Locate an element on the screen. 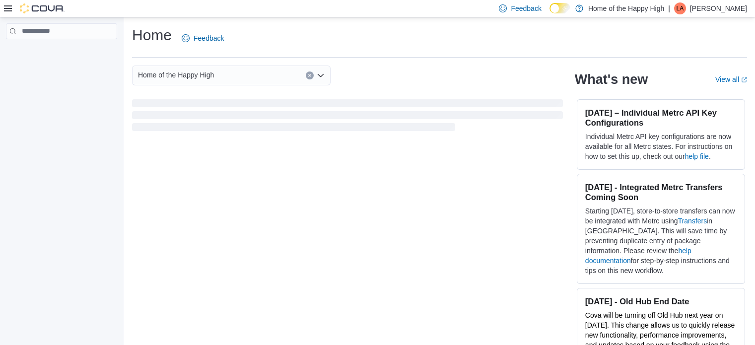  p: Individual Metrc API key configurations are now available for all Metrc states. For instructions ... is located at coordinates (660, 146).